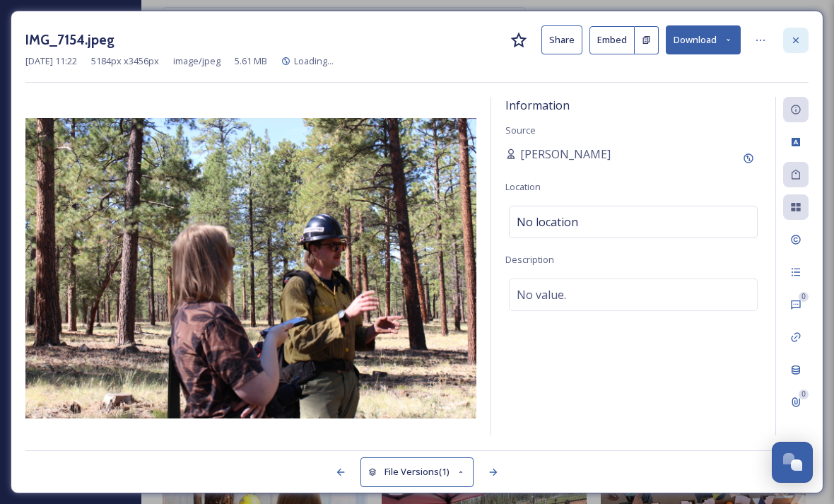 The image size is (834, 504). I want to click on span: Loading..., so click(314, 61).